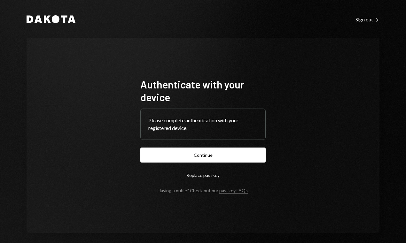 The width and height of the screenshot is (406, 243). Describe the element at coordinates (203, 155) in the screenshot. I see `button: Continue` at that location.